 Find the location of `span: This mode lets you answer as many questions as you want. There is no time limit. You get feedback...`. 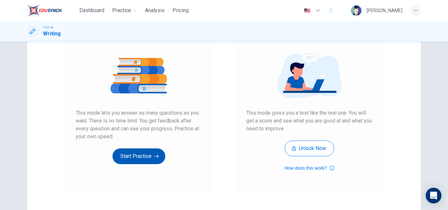

span: This mode lets you answer as many questions as you want. There is no time limit. You get feedback... is located at coordinates (139, 125).